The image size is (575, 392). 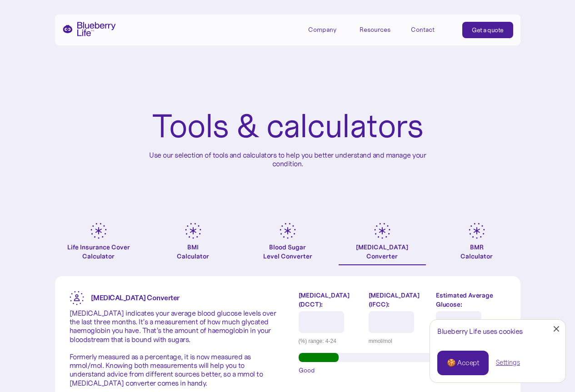 I want to click on a: 🍪 Accept, so click(x=463, y=363).